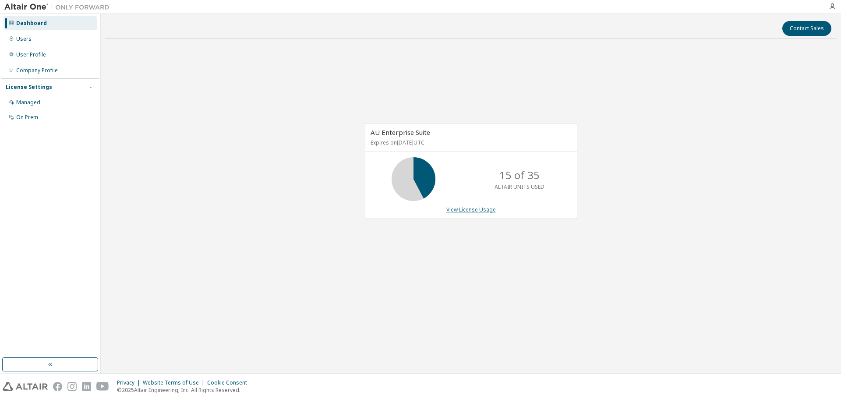 The height and width of the screenshot is (399, 841). I want to click on div: On Prem, so click(27, 117).